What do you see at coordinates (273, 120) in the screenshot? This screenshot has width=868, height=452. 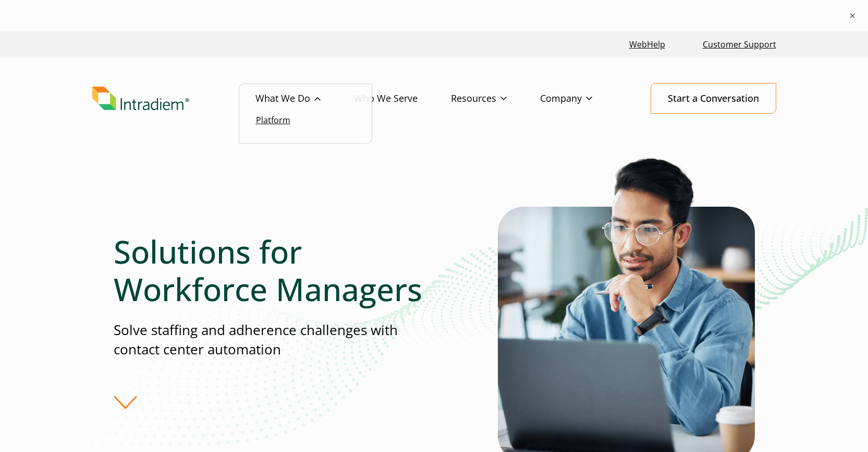 I see `a: Platform` at bounding box center [273, 120].